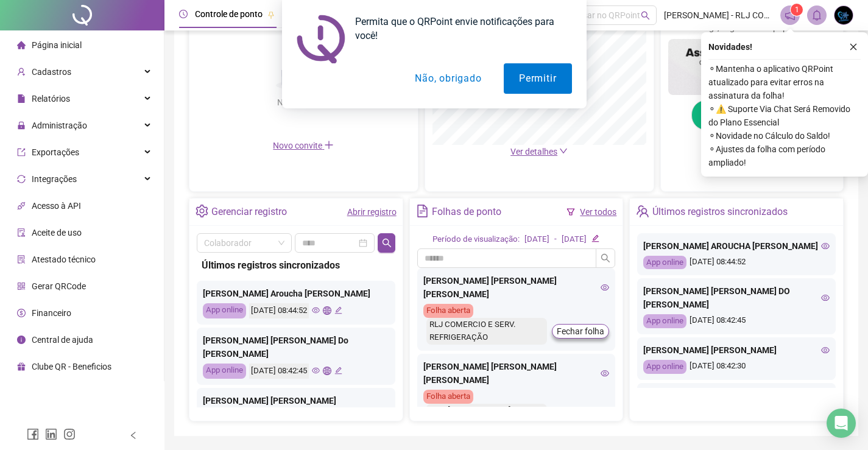 The height and width of the screenshot is (450, 868). I want to click on button: Chega de papelada!, so click(751, 115).